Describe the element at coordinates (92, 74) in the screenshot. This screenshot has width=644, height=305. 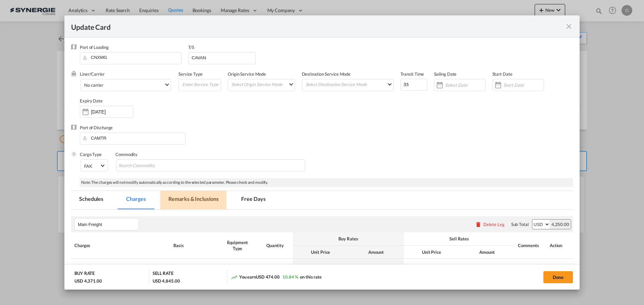
I see `label: Liner/Carrier` at that location.